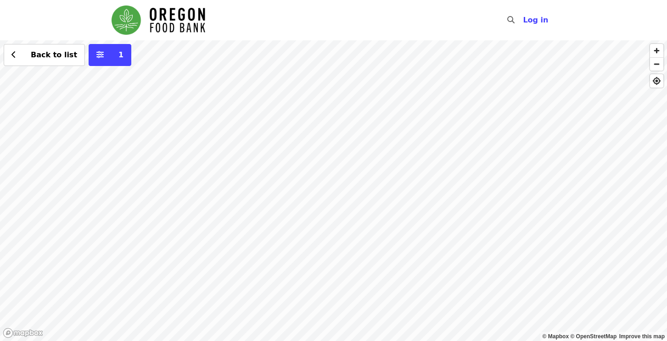  I want to click on i: search icon, so click(511, 20).